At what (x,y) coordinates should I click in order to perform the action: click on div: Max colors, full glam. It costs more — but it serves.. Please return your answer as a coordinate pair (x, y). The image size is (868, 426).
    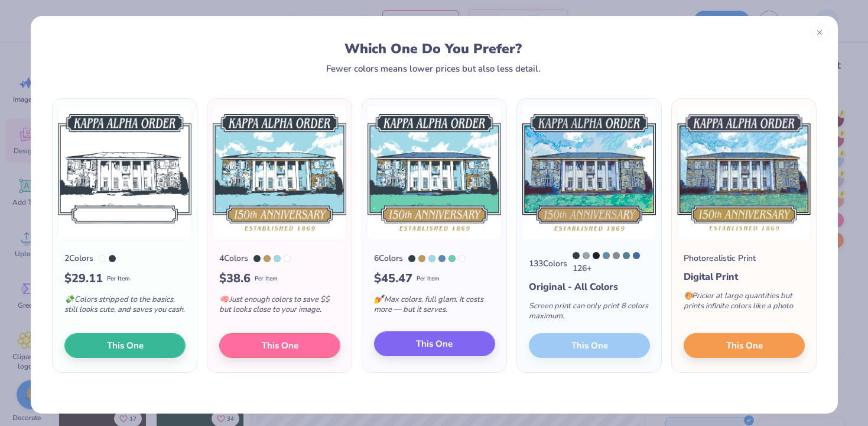
    Looking at the image, I should click on (434, 307).